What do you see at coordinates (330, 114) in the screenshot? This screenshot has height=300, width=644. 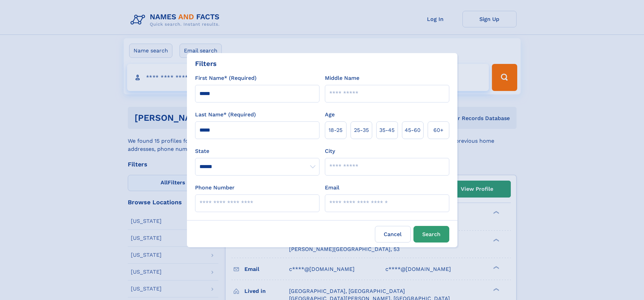 I see `label: Age` at bounding box center [330, 114].